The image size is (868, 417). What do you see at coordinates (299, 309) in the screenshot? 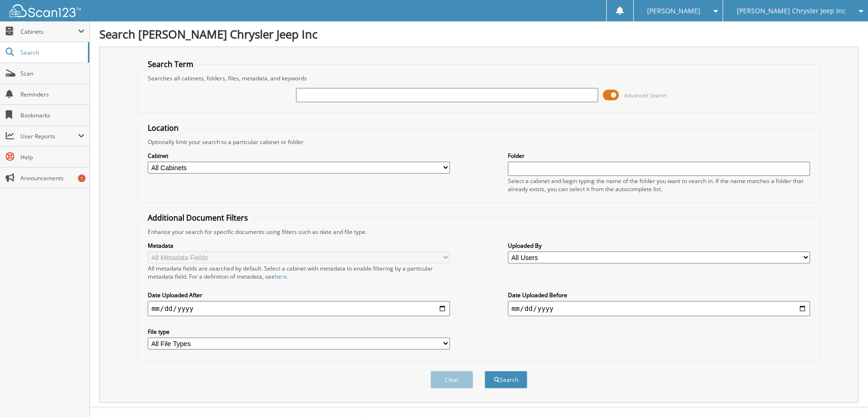
I see `input: start` at bounding box center [299, 309].